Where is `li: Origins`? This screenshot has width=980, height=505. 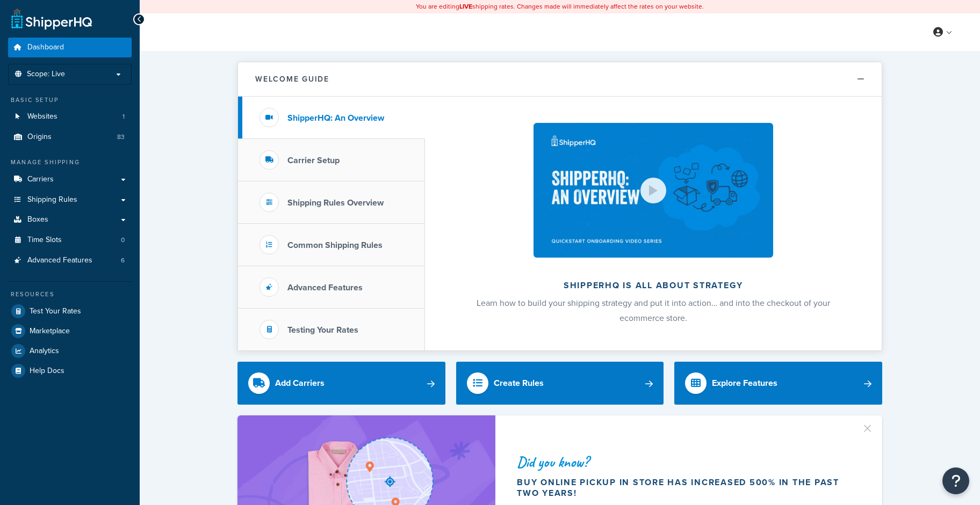 li: Origins is located at coordinates (70, 137).